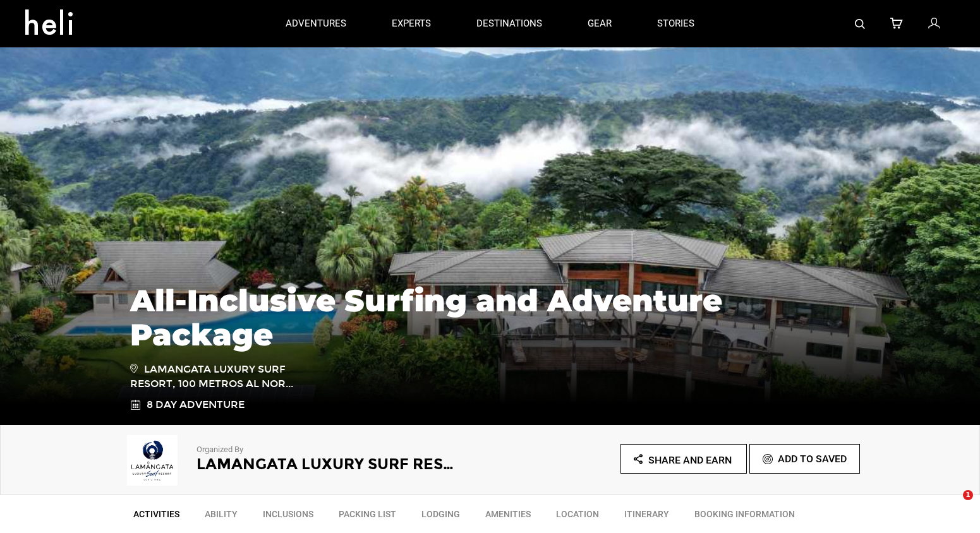  I want to click on span: 8 Day Adventure, so click(196, 405).